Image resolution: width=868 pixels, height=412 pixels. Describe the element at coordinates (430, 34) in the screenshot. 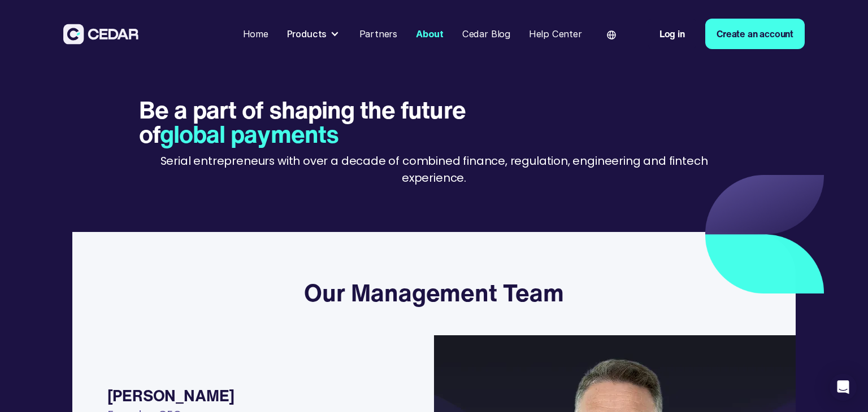

I see `div: About` at that location.